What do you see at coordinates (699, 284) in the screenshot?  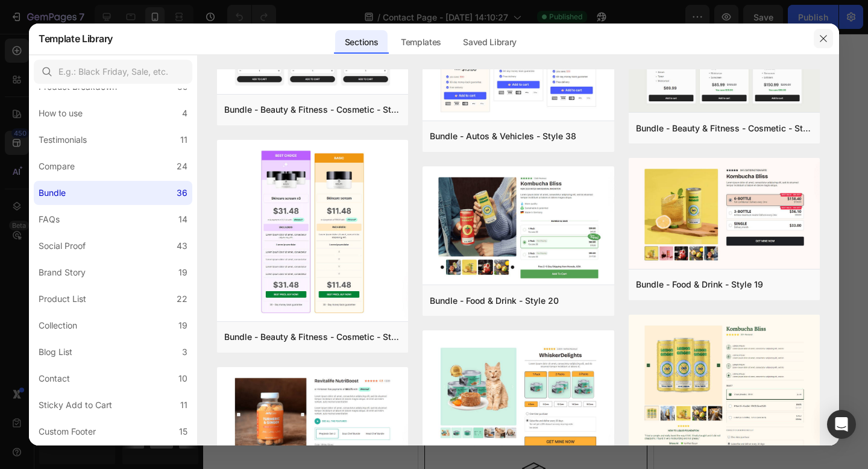 I see `div: Bundle - Food & Drink - Style 19` at bounding box center [699, 284].